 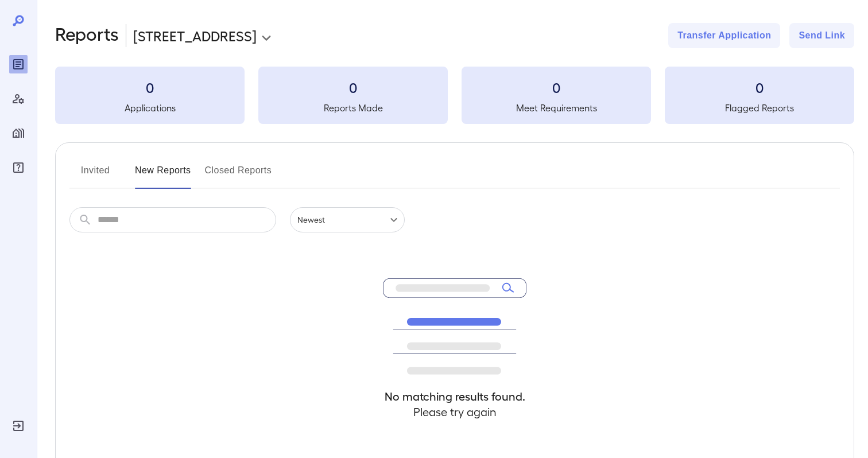 What do you see at coordinates (455, 412) in the screenshot?
I see `h4: Please try again` at bounding box center [455, 412].